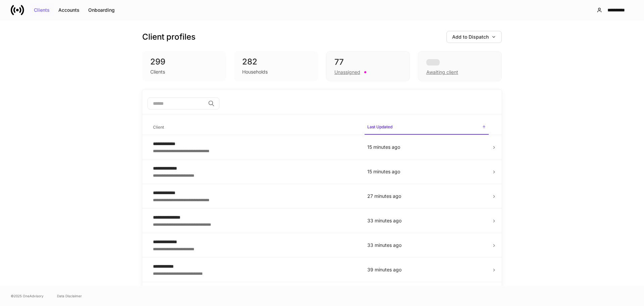 The width and height of the screenshot is (644, 306). I want to click on button: Onboarding, so click(101, 10).